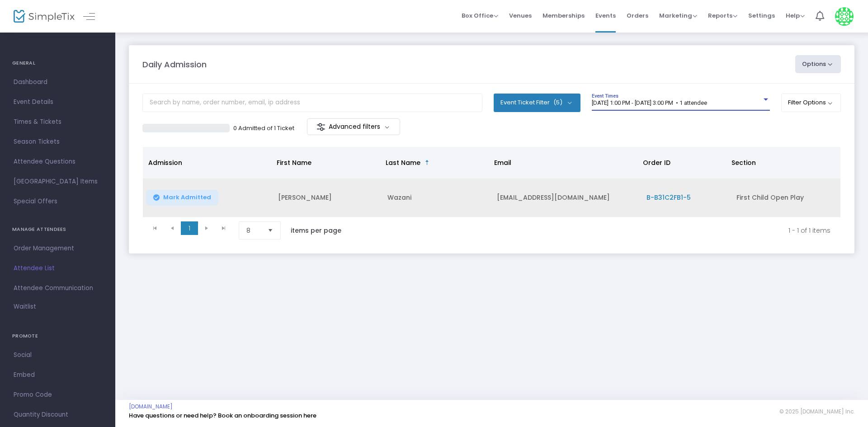 This screenshot has width=868, height=427. I want to click on span: Venues, so click(520, 15).